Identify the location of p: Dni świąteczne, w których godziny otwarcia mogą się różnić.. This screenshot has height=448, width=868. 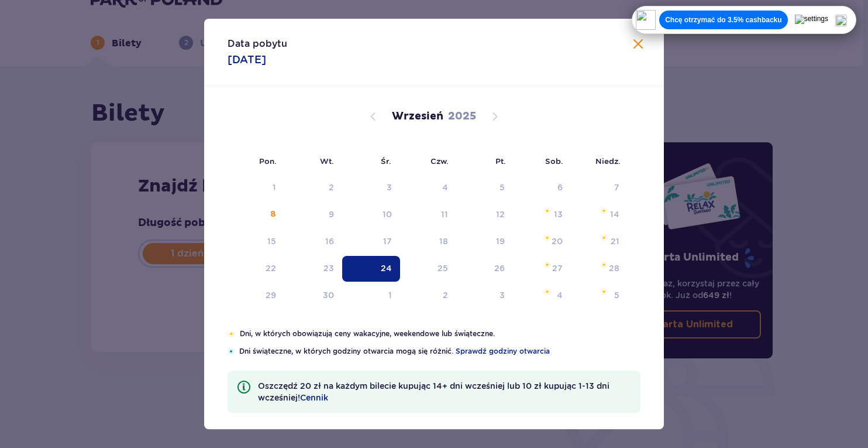
(440, 351).